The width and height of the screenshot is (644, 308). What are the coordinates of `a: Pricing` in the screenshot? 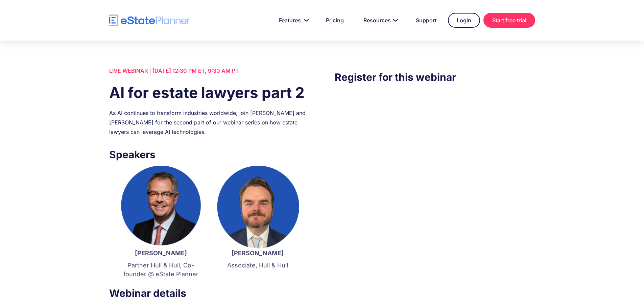 It's located at (335, 20).